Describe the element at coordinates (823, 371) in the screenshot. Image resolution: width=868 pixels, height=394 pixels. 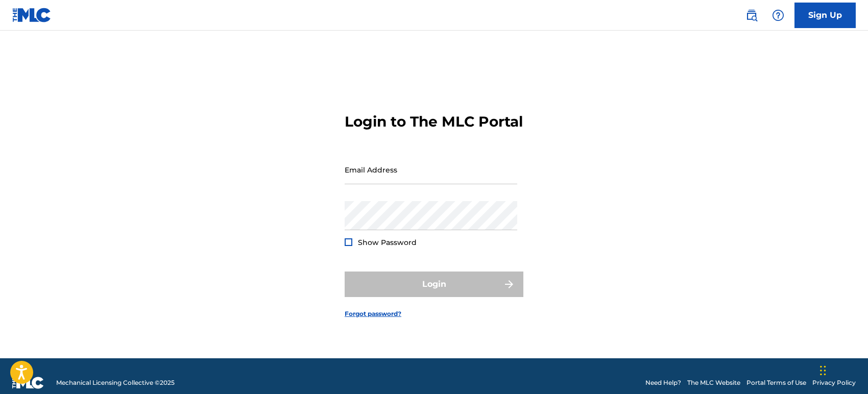
I see `div: Drag` at that location.